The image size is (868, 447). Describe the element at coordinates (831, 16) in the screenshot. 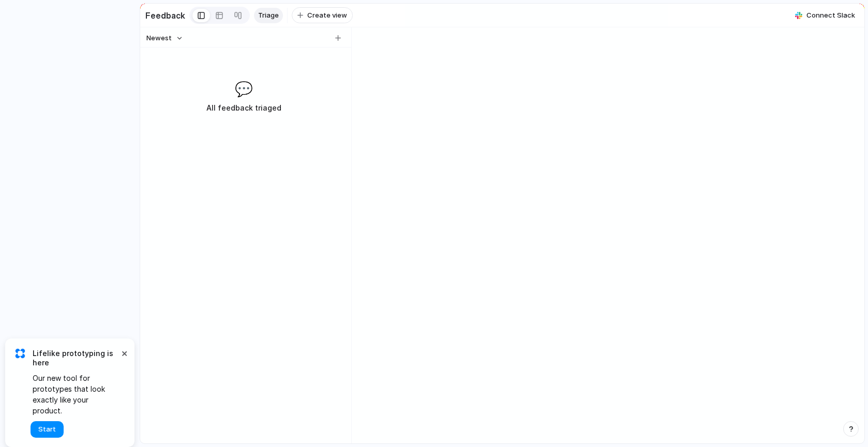

I see `span: Connect Slack` at that location.